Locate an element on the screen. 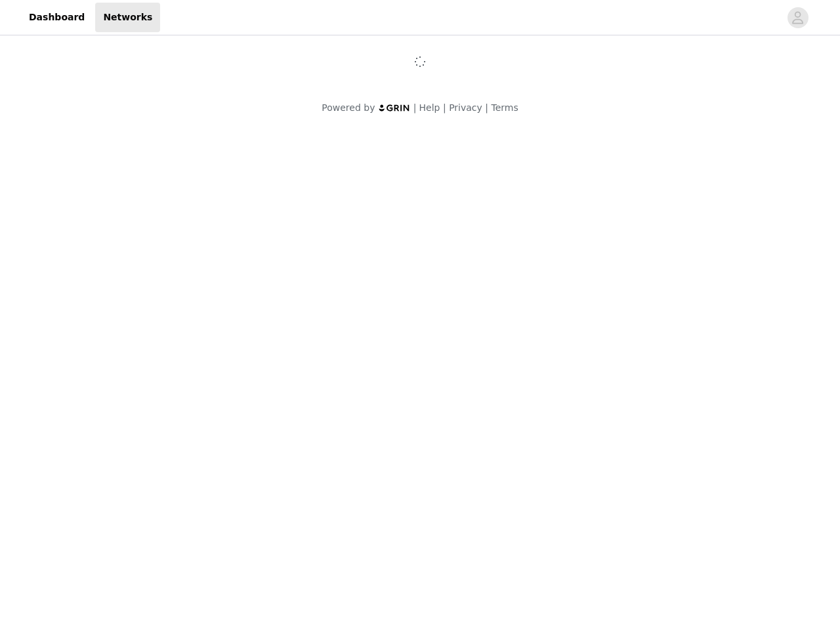 The image size is (840, 630). img: logo is located at coordinates (394, 108).